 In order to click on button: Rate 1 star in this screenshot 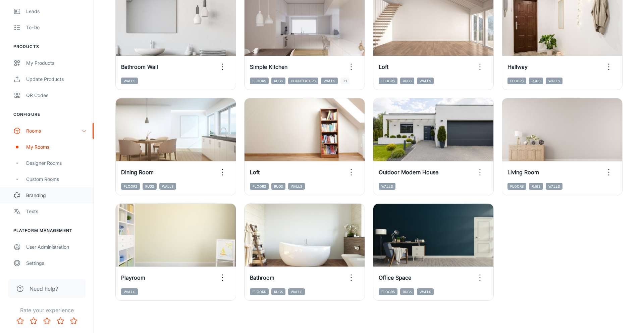, I will do `click(20, 321)`.